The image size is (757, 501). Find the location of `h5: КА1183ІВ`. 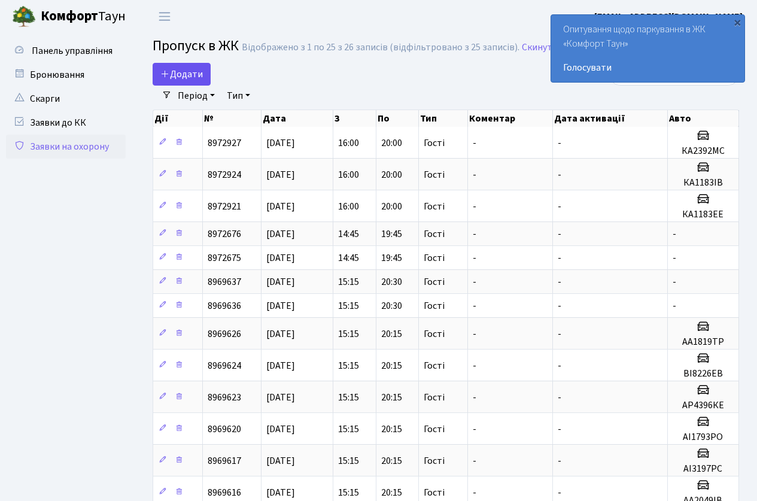

h5: КА1183ІВ is located at coordinates (704, 183).